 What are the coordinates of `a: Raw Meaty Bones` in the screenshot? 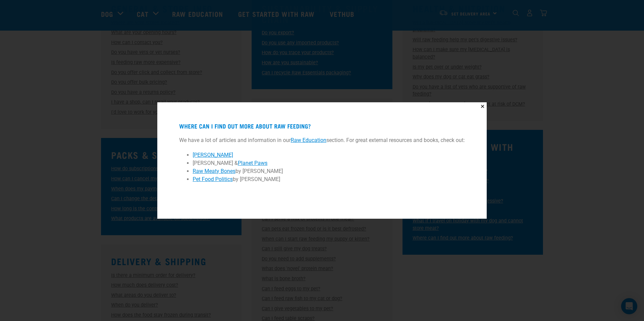 It's located at (214, 171).